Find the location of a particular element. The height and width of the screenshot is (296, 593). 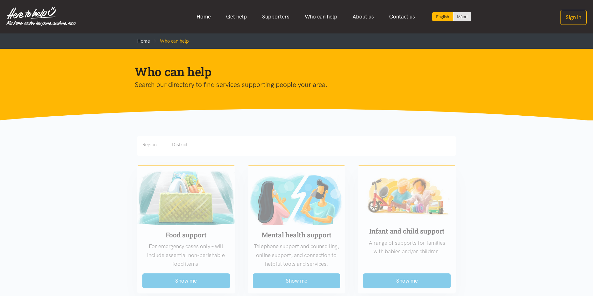

a: About us is located at coordinates (363, 17).